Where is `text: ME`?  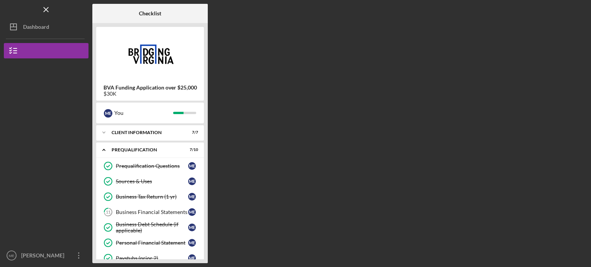
text: ME is located at coordinates (12, 256).